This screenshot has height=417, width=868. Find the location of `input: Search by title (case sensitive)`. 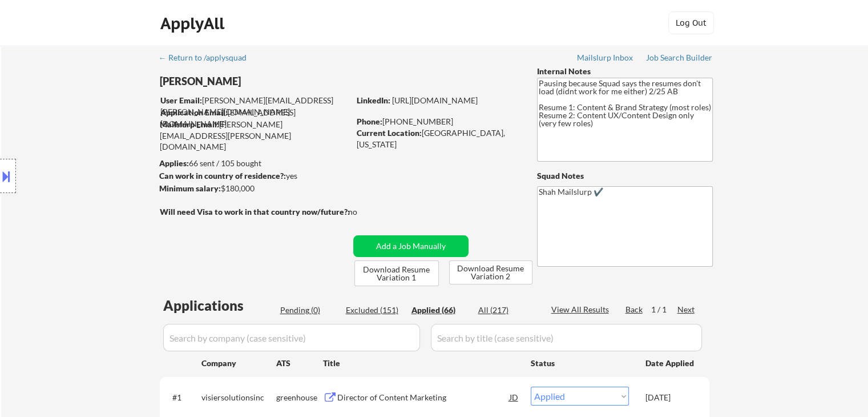

input: Search by title (case sensitive) is located at coordinates (566, 338).